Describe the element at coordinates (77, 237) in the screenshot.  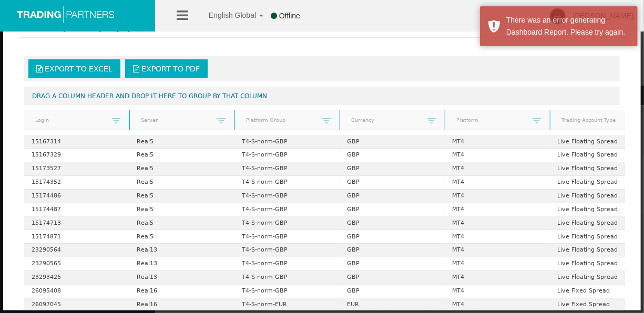
I see `td: 15174871` at that location.